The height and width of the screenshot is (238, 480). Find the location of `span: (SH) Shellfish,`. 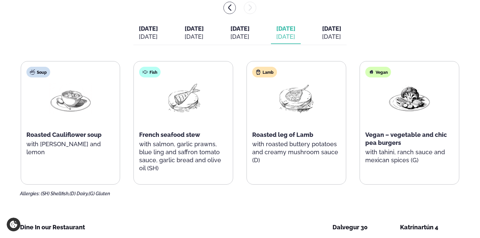

span: (SH) Shellfish, is located at coordinates (55, 194).